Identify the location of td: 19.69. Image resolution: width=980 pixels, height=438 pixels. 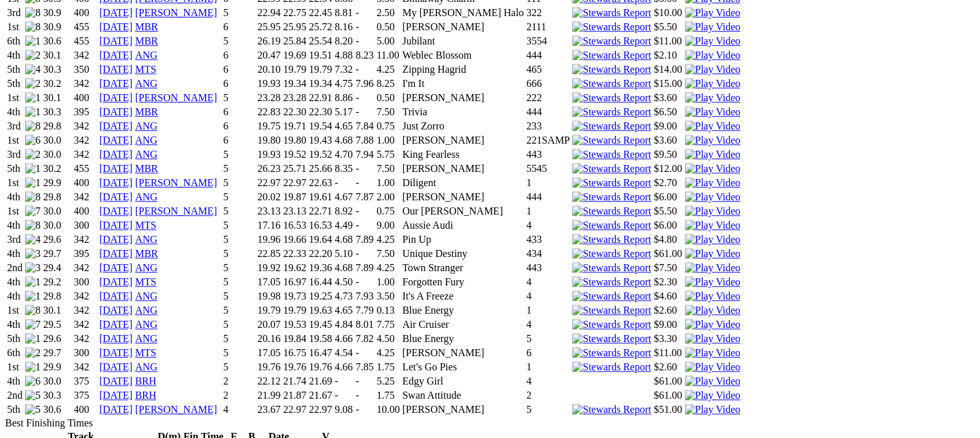
(294, 56).